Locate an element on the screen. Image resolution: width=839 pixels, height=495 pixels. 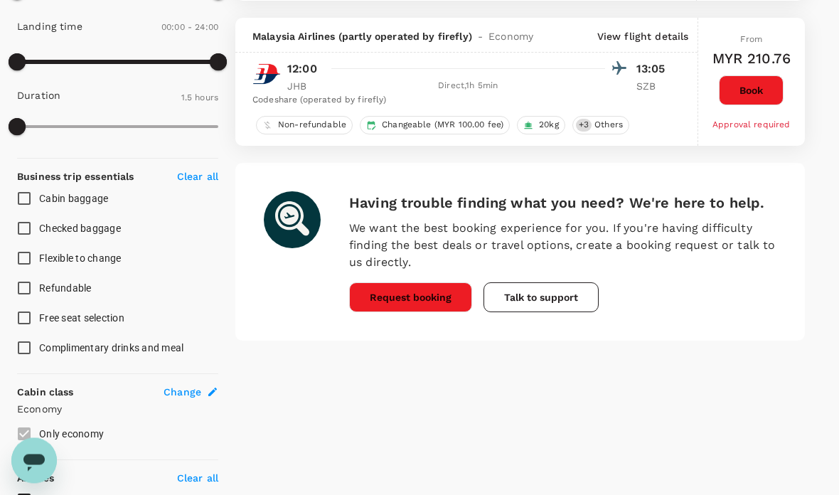
span: 00:00 - 24:00 is located at coordinates (190, 28).